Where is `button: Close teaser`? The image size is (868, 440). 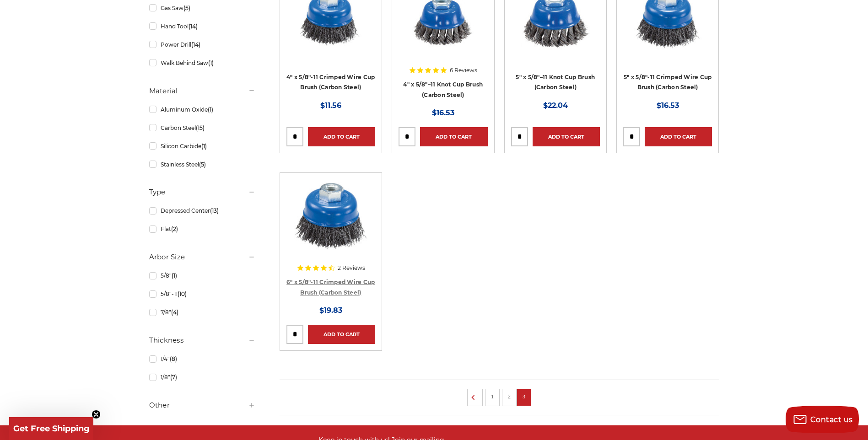
button: Close teaser is located at coordinates (96, 414).